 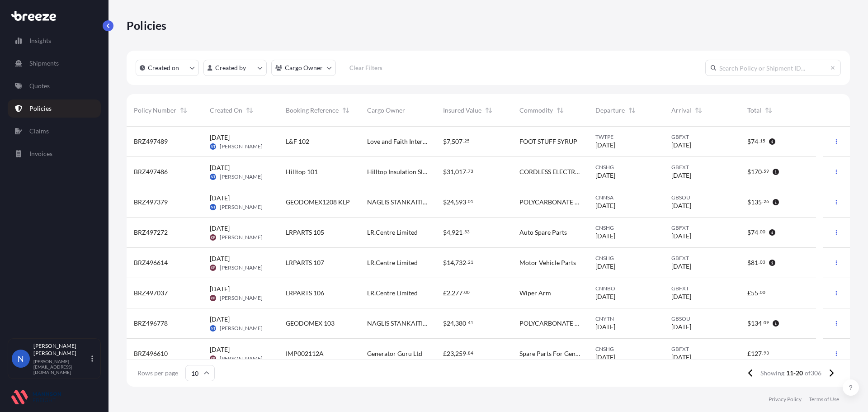 I want to click on a: Claims, so click(x=54, y=131).